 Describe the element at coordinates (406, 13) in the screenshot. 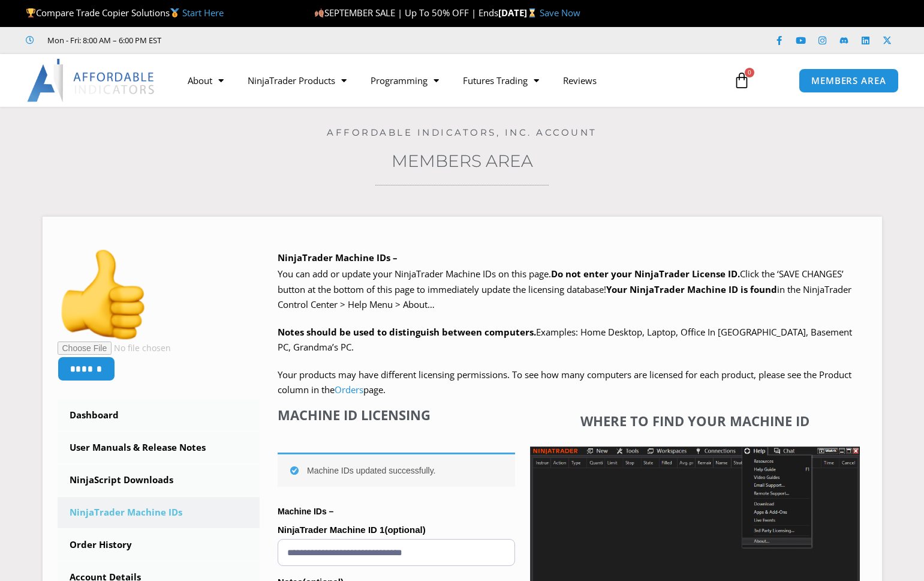

I see `span: SEPTEMBER SALE | Up To 50% OFF | Ends` at that location.